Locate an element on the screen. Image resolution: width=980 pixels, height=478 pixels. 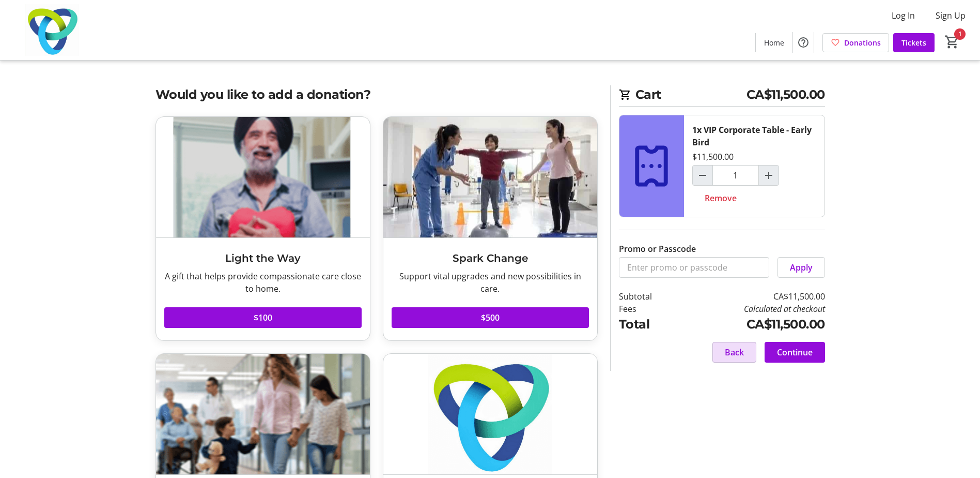
button: Remove is located at coordinates (720, 198).